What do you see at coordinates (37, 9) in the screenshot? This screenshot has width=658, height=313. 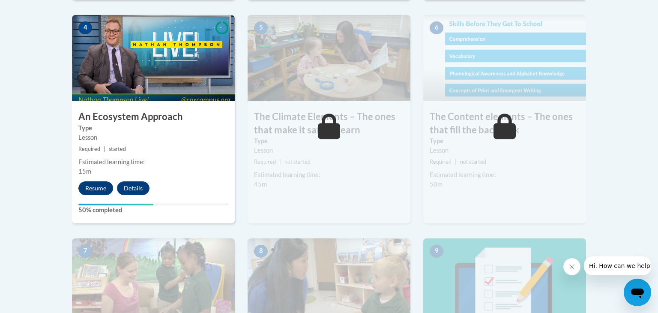 I see `span: Hi. How can we help?` at bounding box center [37, 9].